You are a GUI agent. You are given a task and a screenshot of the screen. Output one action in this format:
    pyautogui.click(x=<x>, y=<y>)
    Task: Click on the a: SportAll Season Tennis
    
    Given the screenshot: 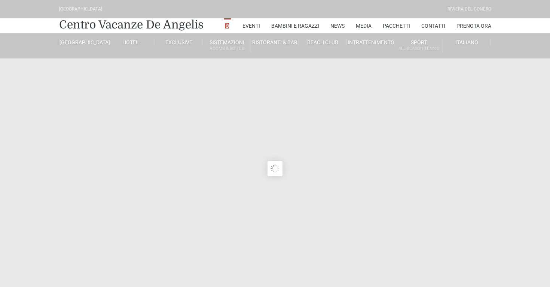 What is the action you would take?
    pyautogui.click(x=419, y=46)
    